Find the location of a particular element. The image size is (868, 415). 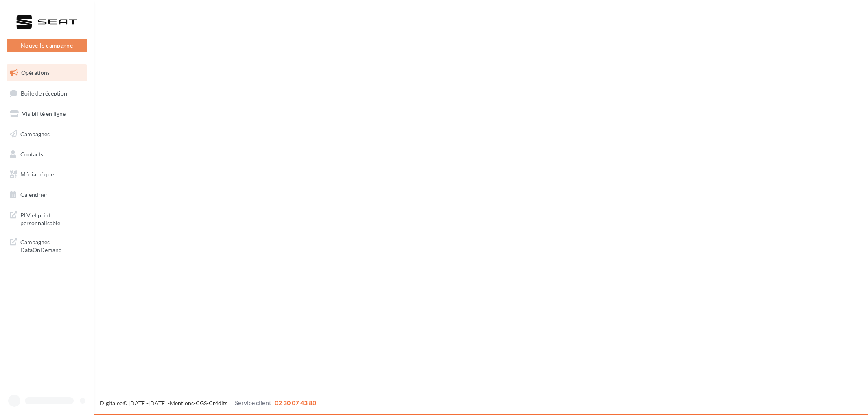

span: Opérations is located at coordinates (35, 72).